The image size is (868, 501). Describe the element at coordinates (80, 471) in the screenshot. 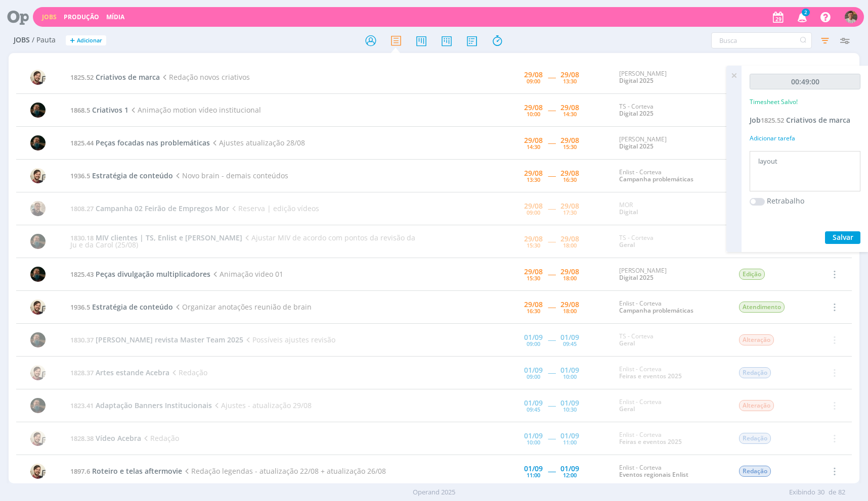

I see `span: 1897.6` at that location.